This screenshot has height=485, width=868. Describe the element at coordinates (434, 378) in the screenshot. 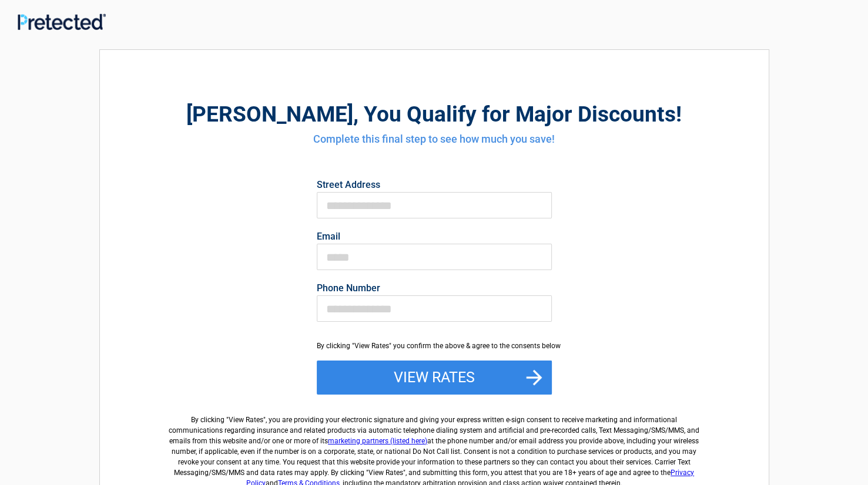

I see `button: View Rates` at that location.